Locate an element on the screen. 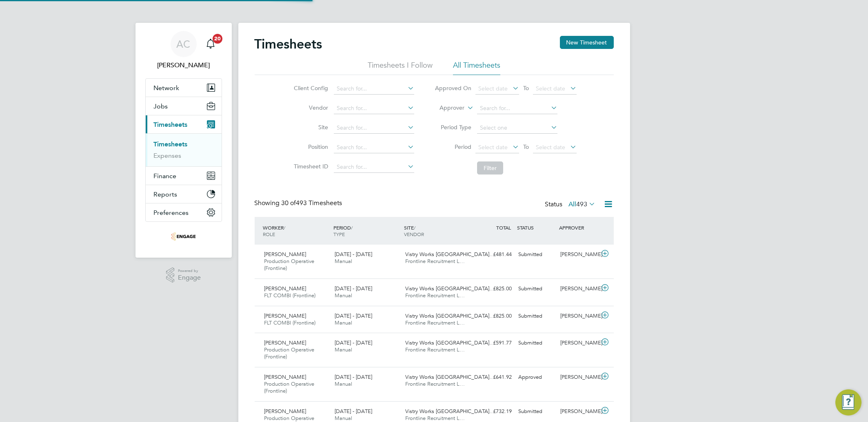  label: Position is located at coordinates (310, 147).